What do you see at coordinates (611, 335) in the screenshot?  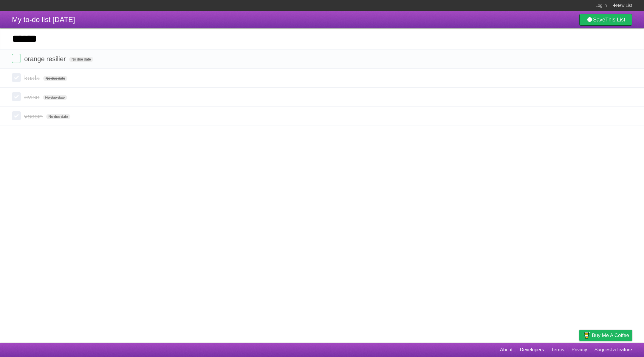 I see `span: Buy me a coffee` at bounding box center [611, 335].